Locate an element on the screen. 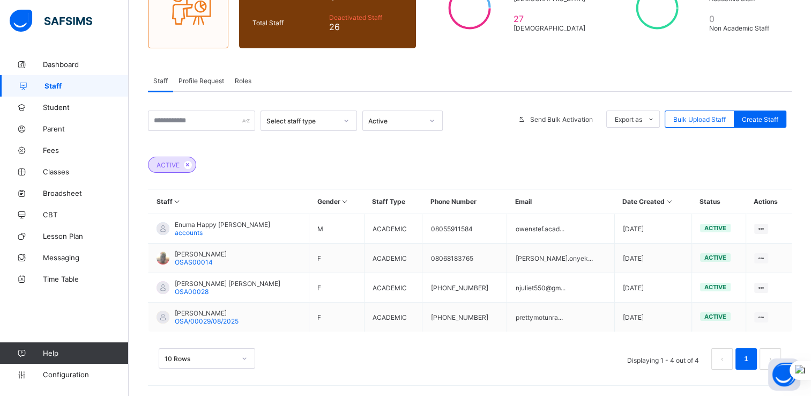 The height and width of the screenshot is (396, 811). span: Time Table is located at coordinates (86, 279).